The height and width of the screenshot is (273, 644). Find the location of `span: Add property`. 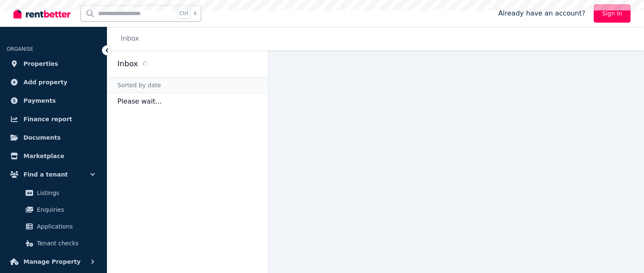

span: Add property is located at coordinates (45, 82).